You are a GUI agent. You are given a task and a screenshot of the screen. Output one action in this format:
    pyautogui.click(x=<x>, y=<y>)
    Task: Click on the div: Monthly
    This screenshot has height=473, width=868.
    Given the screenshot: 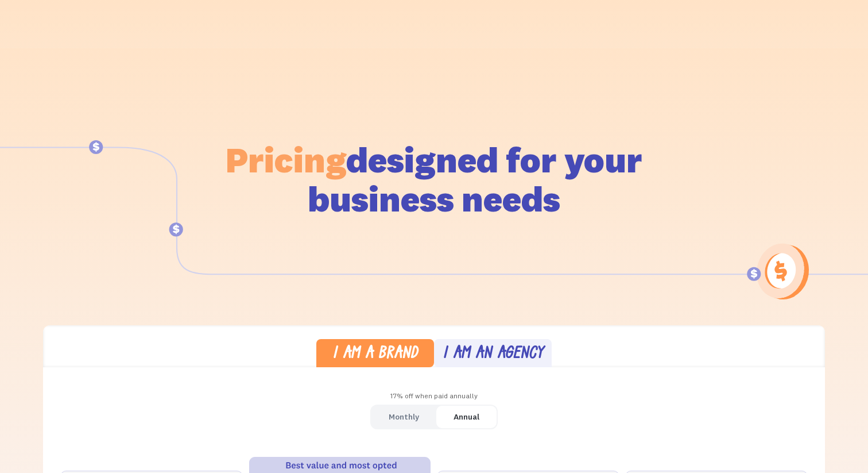 What is the action you would take?
    pyautogui.click(x=404, y=416)
    